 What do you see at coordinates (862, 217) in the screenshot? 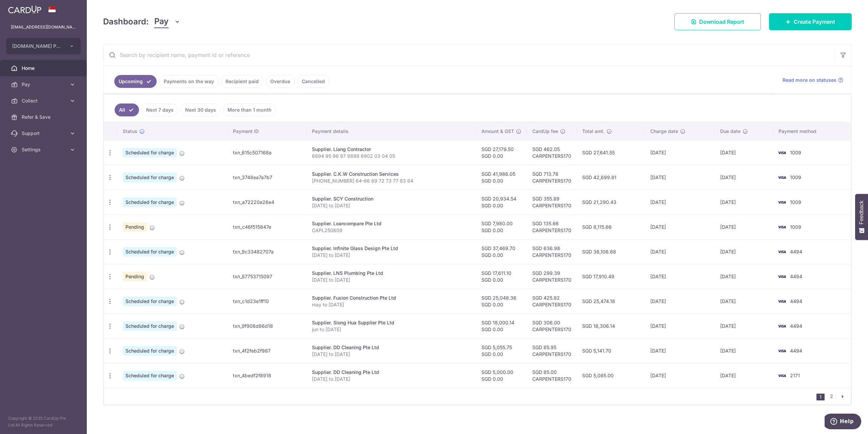
I see `button: Feedback - Show survey` at bounding box center [862, 217].